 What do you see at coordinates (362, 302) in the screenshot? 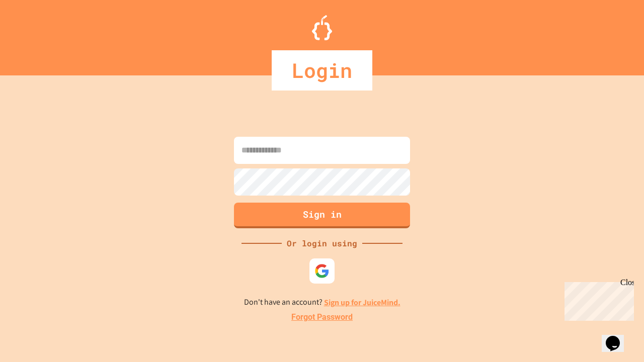
I see `a: Sign up for JuiceMind.` at bounding box center [362, 302].